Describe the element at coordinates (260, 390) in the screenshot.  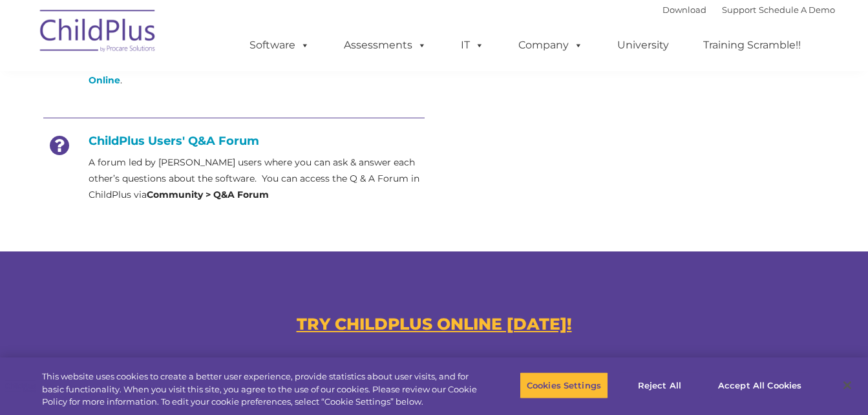
I see `div: This website uses cookies to create a better user experience, provide statistics about user visit...` at that location.